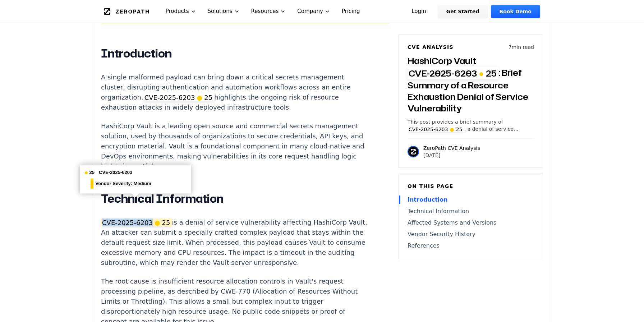  Describe the element at coordinates (235, 92) in the screenshot. I see `p: A single malformed payload can bring down a critical secrets management cluster, disrupting authe...` at that location.